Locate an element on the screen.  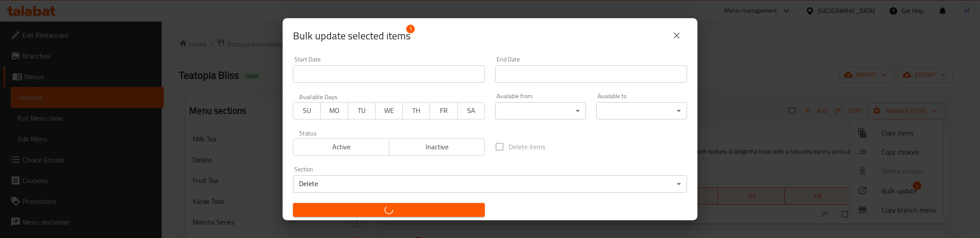
span: Selected items count is located at coordinates (352, 36).